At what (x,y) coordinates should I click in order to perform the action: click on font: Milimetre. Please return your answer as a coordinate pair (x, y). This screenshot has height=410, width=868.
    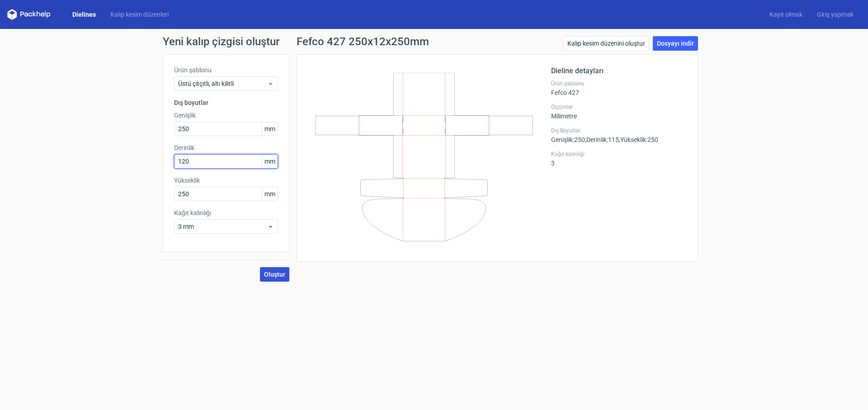
    Looking at the image, I should click on (564, 116).